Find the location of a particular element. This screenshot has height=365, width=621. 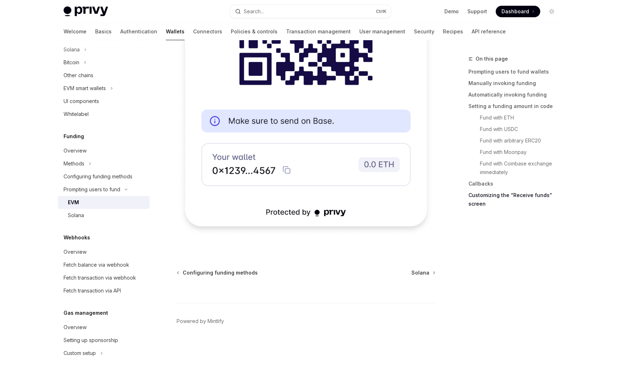

a: Whitelabel is located at coordinates (104, 114).